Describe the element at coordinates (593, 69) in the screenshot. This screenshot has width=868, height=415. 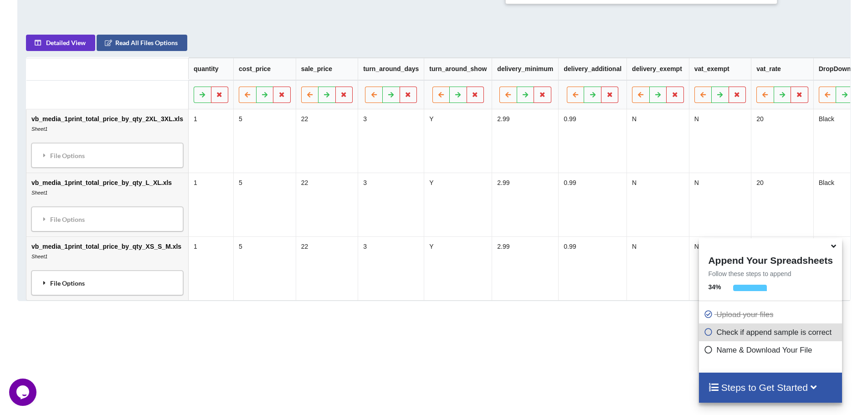
I see `th: delivery_additional` at that location.